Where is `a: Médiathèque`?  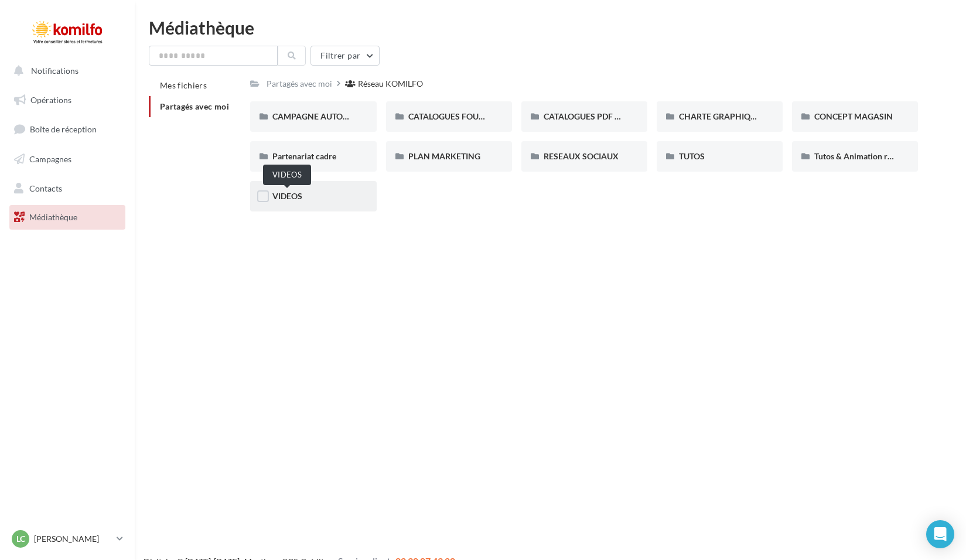 a: Médiathèque is located at coordinates (67, 217).